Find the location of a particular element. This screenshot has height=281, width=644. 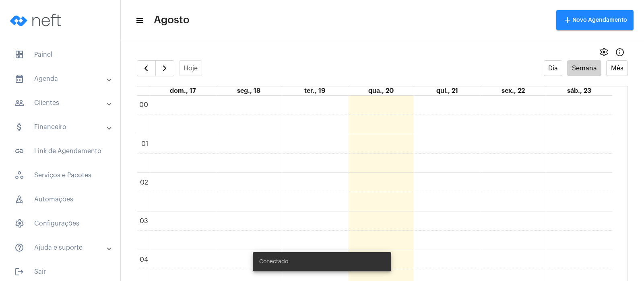

mat-expansion-panel-header: sidenav iconFinanceiro is located at coordinates (62, 127).